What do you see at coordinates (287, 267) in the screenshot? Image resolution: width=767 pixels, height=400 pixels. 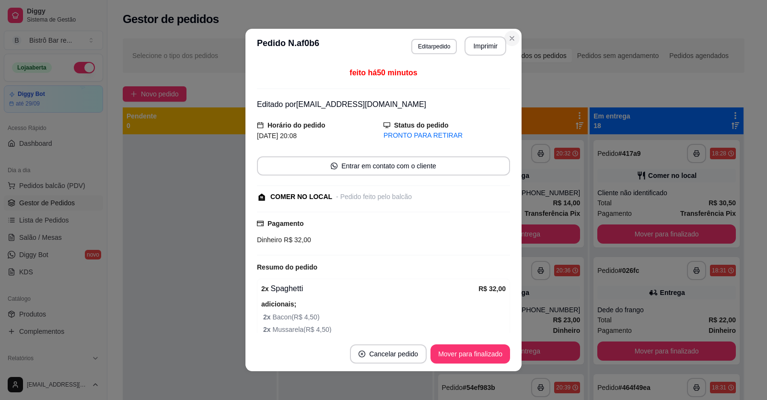 I see `strong: Resumo do pedido` at bounding box center [287, 267].